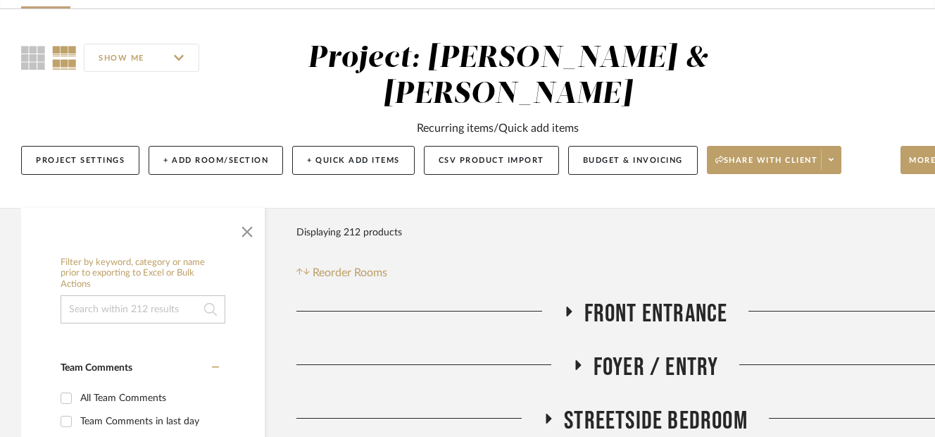 This screenshot has width=935, height=437. I want to click on span: Share with client, so click(767, 165).